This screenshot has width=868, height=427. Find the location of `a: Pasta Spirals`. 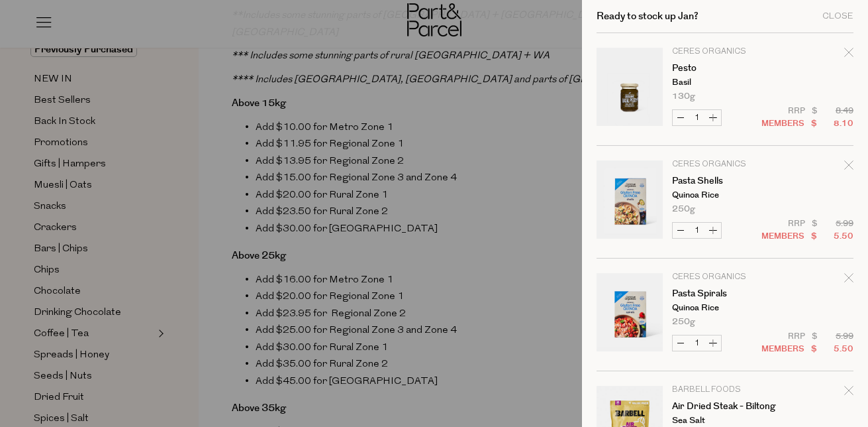

a: Pasta Spirals is located at coordinates (723, 294).